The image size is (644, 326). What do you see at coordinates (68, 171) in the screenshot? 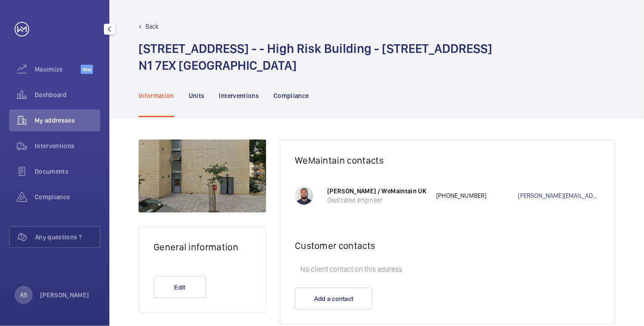
I see `span: Documents` at bounding box center [68, 171].